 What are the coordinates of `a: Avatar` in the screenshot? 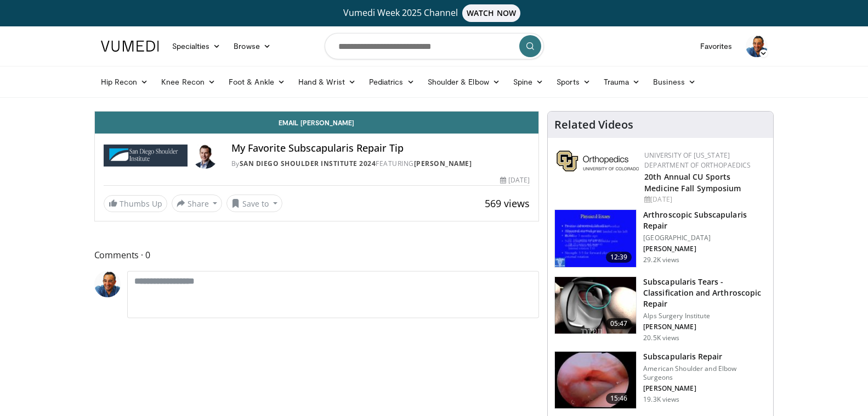 It's located at (756, 46).